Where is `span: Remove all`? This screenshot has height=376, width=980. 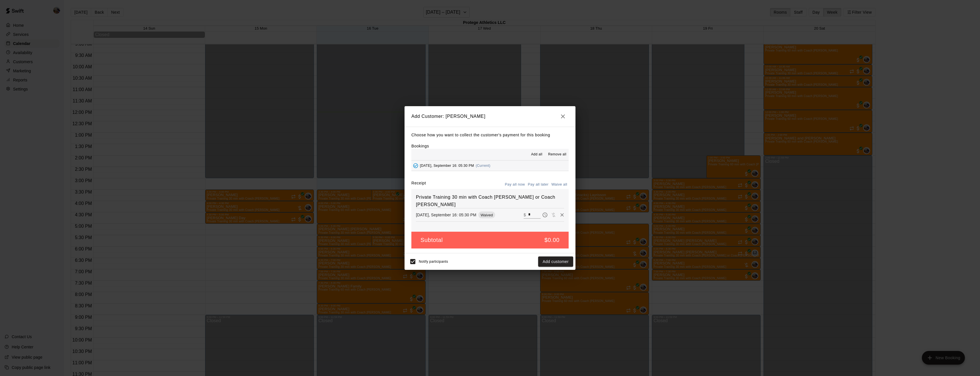
span: Remove all is located at coordinates (558, 155).